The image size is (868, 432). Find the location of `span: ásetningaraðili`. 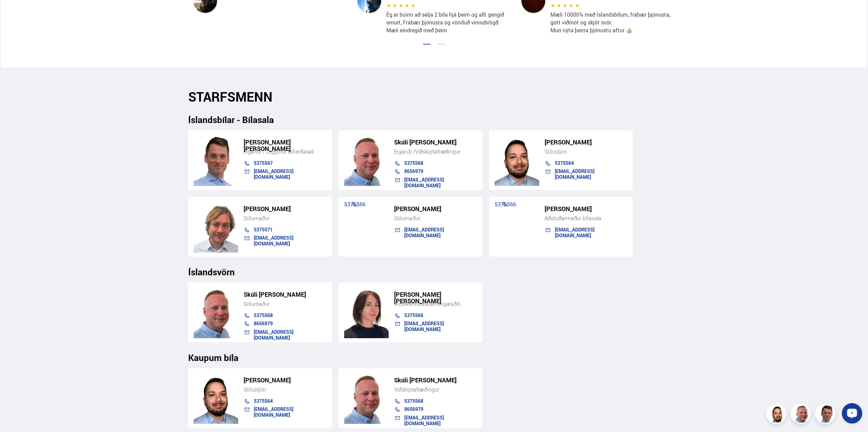

span: ásetningaraðili is located at coordinates (443, 304).